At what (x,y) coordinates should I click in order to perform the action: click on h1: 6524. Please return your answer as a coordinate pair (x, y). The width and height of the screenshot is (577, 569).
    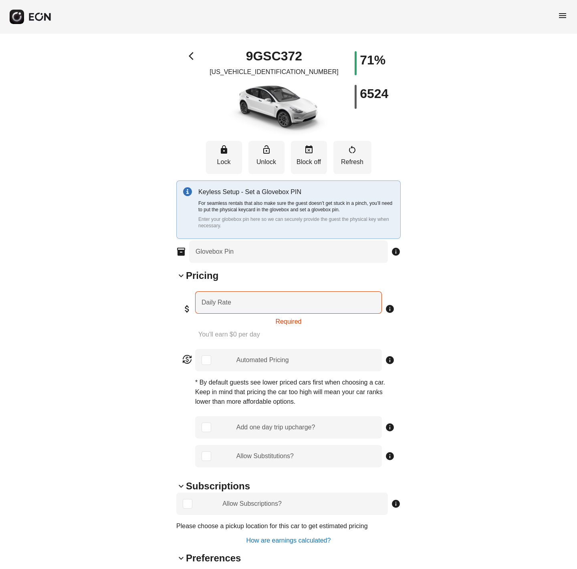
    Looking at the image, I should click on (374, 94).